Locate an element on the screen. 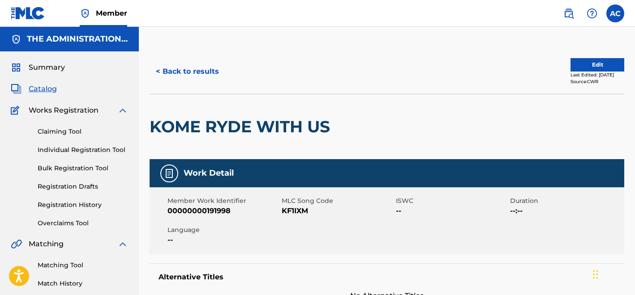 The width and height of the screenshot is (635, 295). a: Match History is located at coordinates (83, 284).